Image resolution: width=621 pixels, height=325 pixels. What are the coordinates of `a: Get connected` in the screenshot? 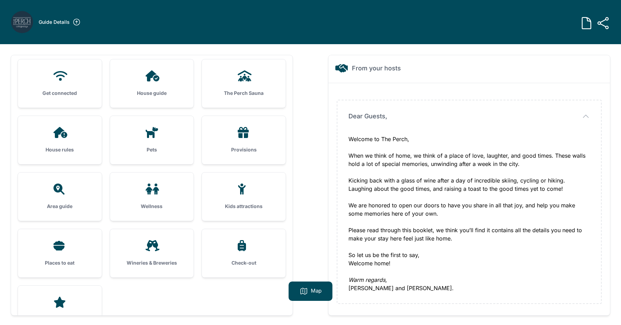 It's located at (60, 83).